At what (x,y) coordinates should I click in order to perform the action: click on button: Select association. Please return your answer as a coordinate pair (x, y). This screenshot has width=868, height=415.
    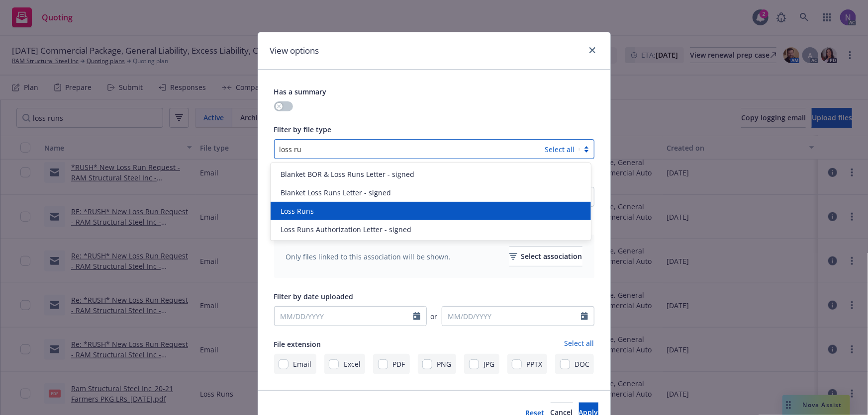
    Looking at the image, I should click on (546, 257).